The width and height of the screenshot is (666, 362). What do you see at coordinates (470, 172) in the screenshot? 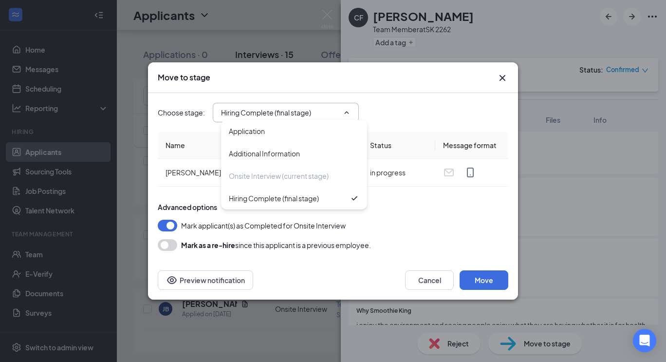
I see `svg: MobileSms` at bounding box center [470, 172].